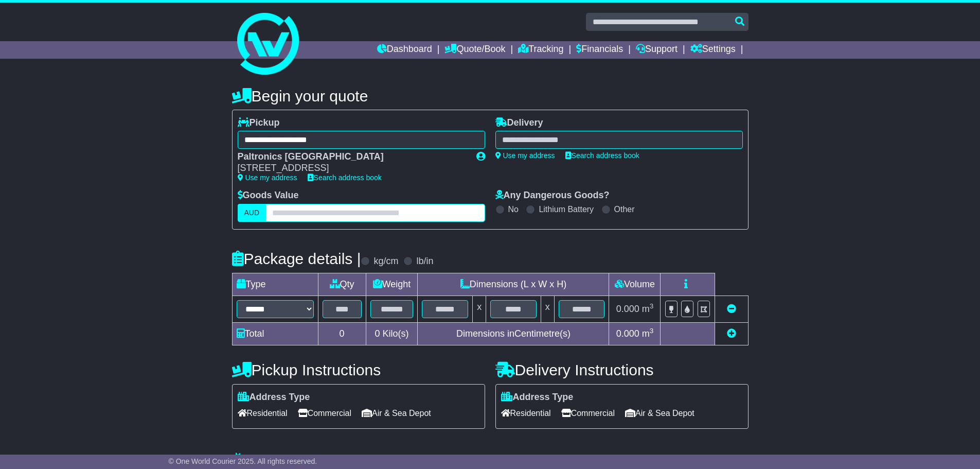  I want to click on a: Add new item, so click(731, 333).